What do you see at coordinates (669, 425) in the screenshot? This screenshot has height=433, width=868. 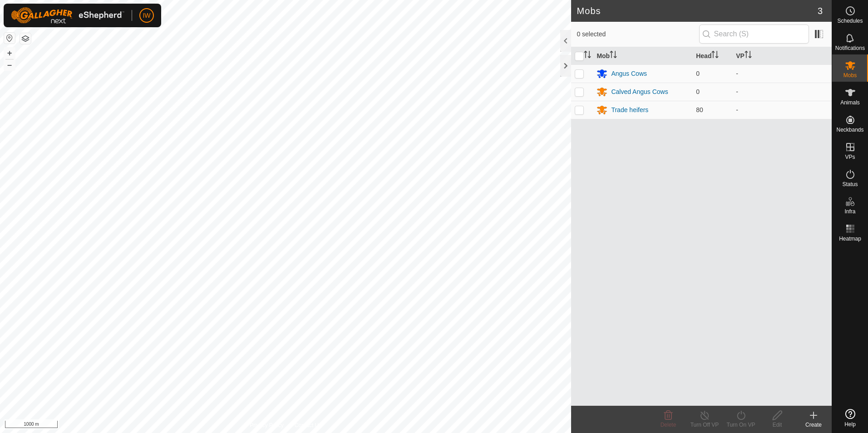 I see `span: Delete` at bounding box center [669, 425].